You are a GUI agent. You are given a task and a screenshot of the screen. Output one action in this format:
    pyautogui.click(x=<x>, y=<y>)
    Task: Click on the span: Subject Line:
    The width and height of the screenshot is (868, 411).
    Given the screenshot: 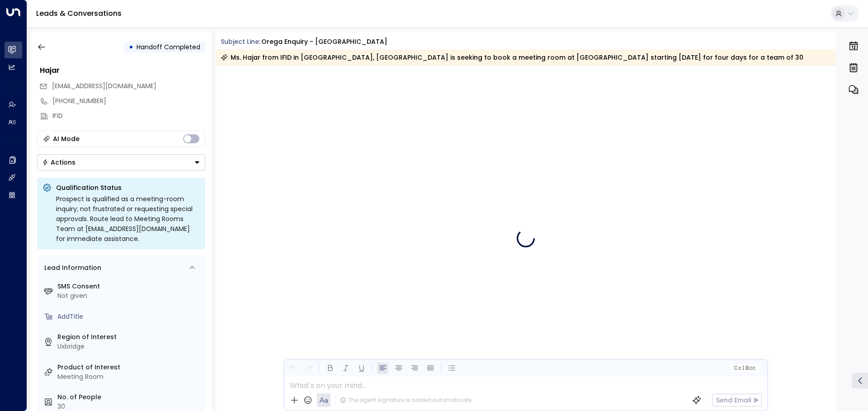 What is the action you would take?
    pyautogui.click(x=241, y=42)
    